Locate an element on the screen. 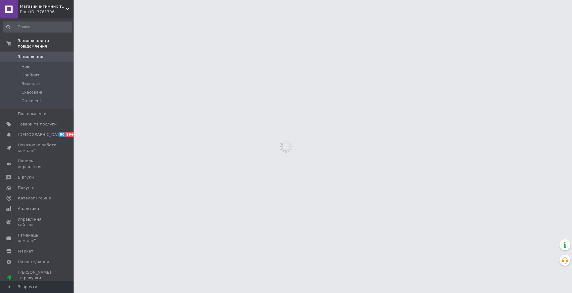 The height and width of the screenshot is (293, 572). span: Показники роботи компанії is located at coordinates (37, 148).